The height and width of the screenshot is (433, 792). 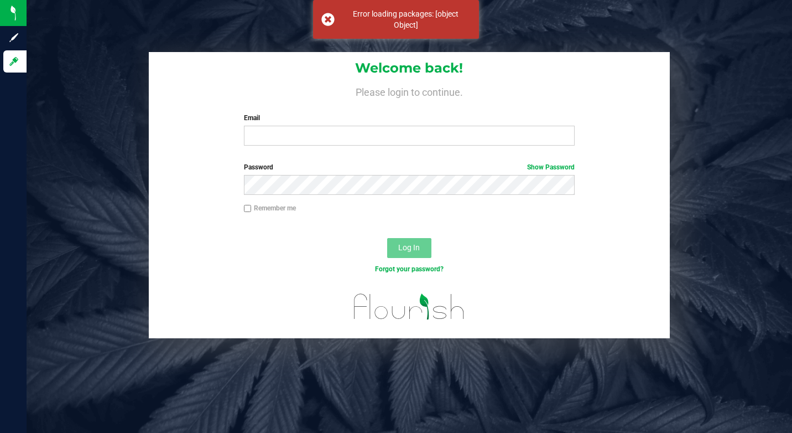 I want to click on inline-svg: Sign up, so click(x=14, y=38).